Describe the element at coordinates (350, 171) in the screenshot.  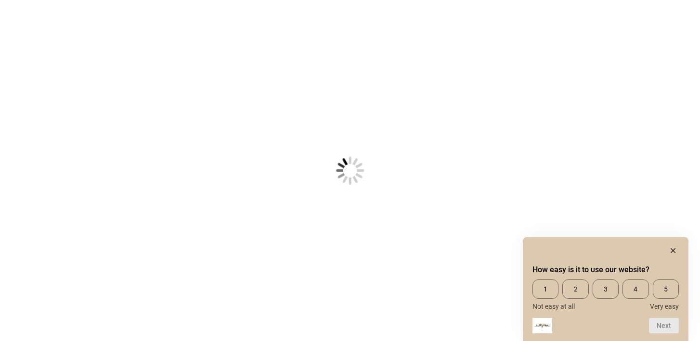
I see `img: Loading` at that location.